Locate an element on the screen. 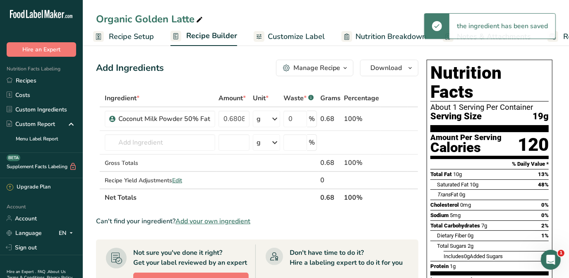 Image resolution: width=569 pixels, height=278 pixels. span: Includes Added Sugars is located at coordinates (473, 256).